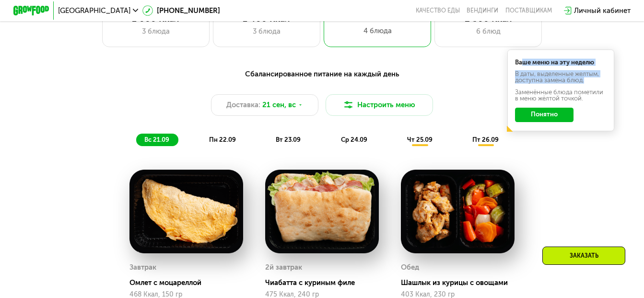 This screenshot has height=298, width=644. What do you see at coordinates (561, 77) in the screenshot?
I see `div: В даты, выделенные желтым, доступна замена блюд.` at bounding box center [561, 77].